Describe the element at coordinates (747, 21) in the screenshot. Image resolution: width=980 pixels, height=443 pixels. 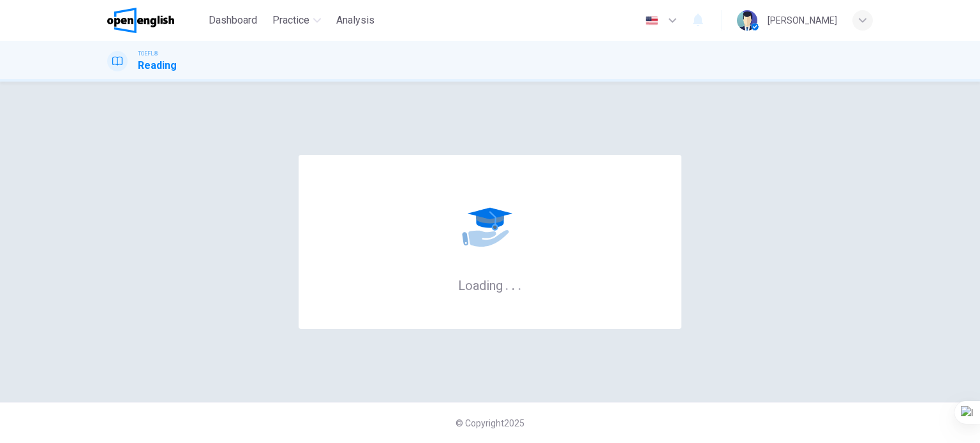
I see `img: Profile picture` at that location.